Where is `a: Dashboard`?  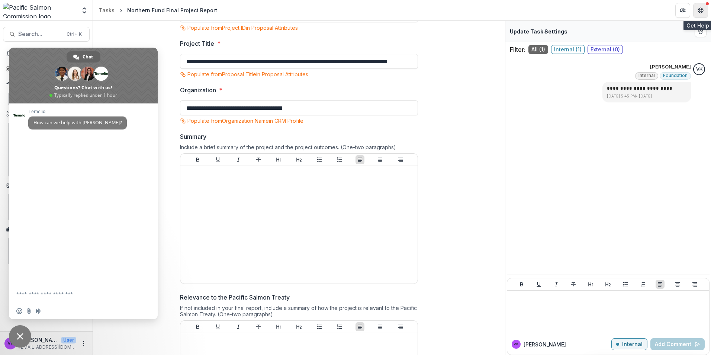
a: Dashboard is located at coordinates (46, 68).